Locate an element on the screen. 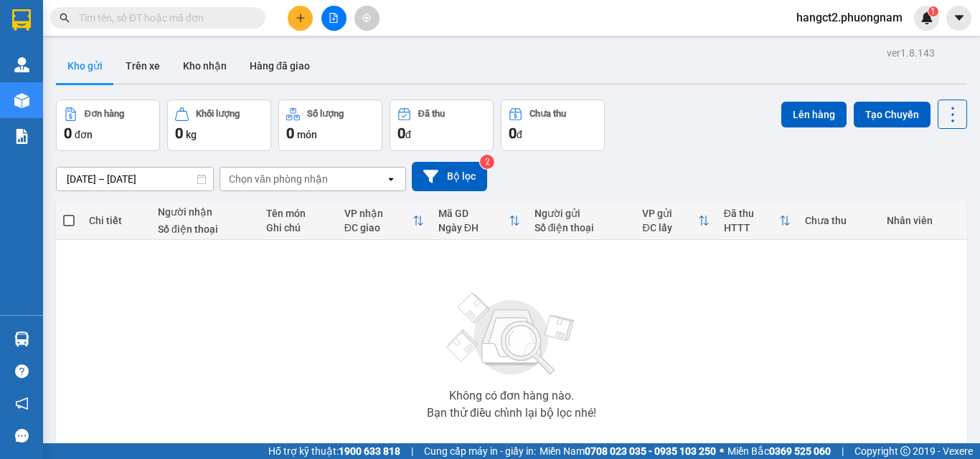 Image resolution: width=980 pixels, height=459 pixels. div: ĐC giao is located at coordinates (378, 228).